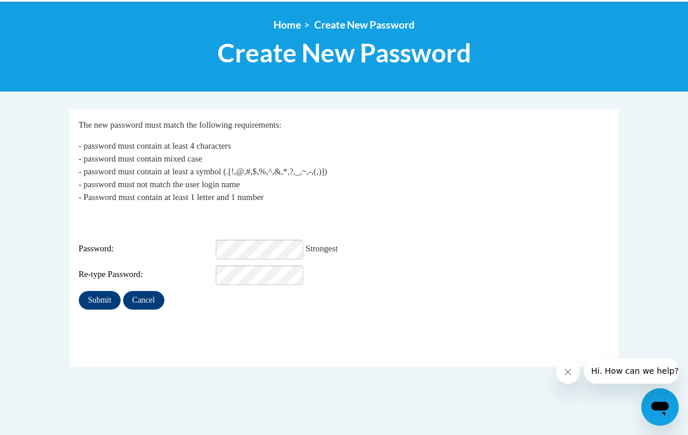 Image resolution: width=688 pixels, height=435 pixels. I want to click on span: The new password must match the following requirements:, so click(180, 125).